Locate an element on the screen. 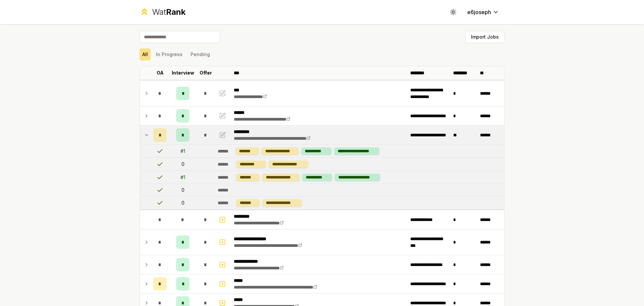 This screenshot has height=306, width=644. button: Pending is located at coordinates (200, 55).